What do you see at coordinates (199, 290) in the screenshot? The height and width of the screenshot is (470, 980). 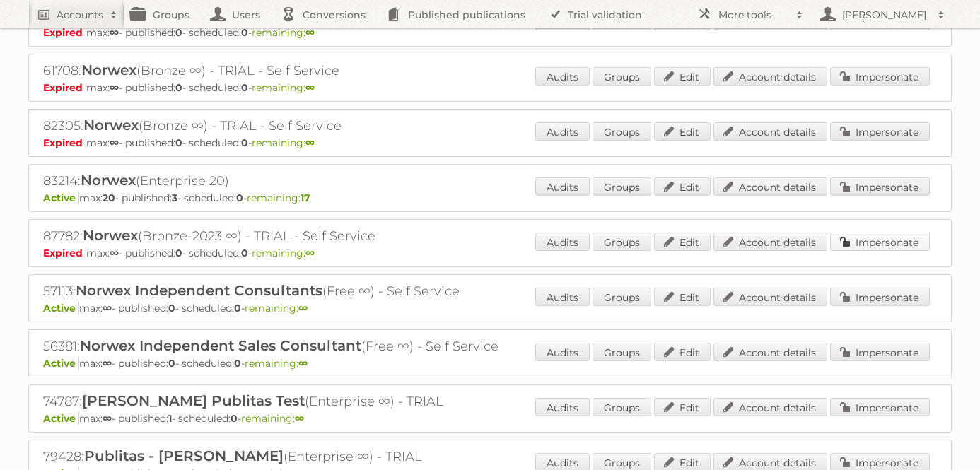 I see `span: Norwex Independent Consultants` at bounding box center [199, 290].